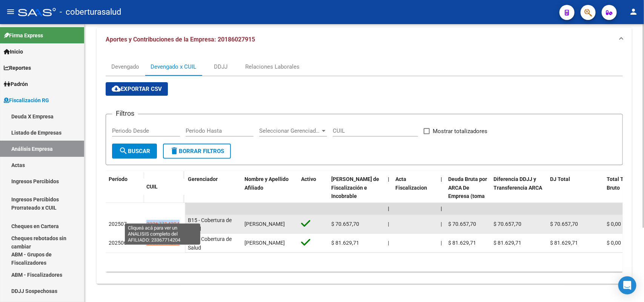 The image size is (644, 302). What do you see at coordinates (26, 100) in the screenshot?
I see `span: Fiscalización RG` at bounding box center [26, 100].